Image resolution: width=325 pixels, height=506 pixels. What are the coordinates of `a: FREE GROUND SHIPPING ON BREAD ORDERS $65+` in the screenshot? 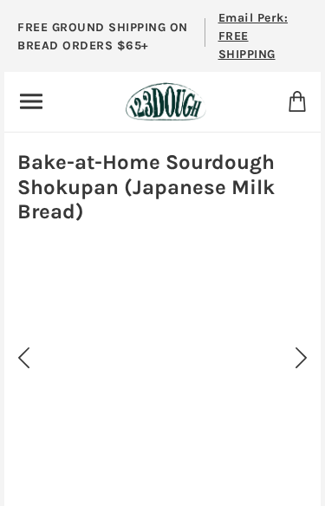 It's located at (105, 38).